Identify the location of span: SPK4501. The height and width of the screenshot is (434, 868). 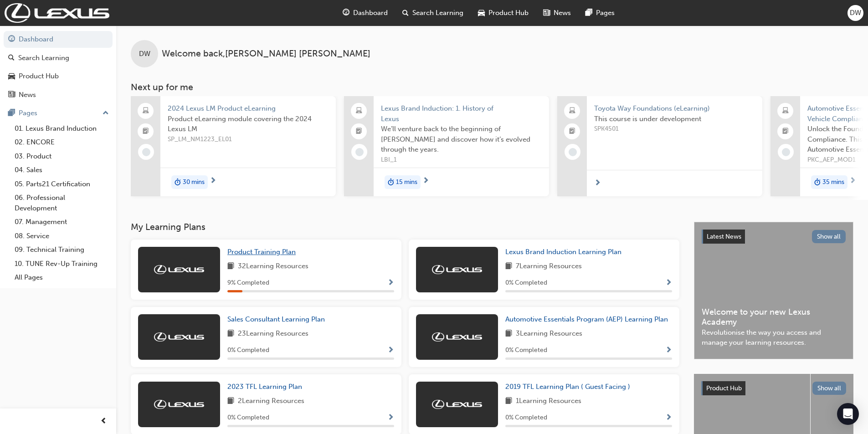
(674, 129).